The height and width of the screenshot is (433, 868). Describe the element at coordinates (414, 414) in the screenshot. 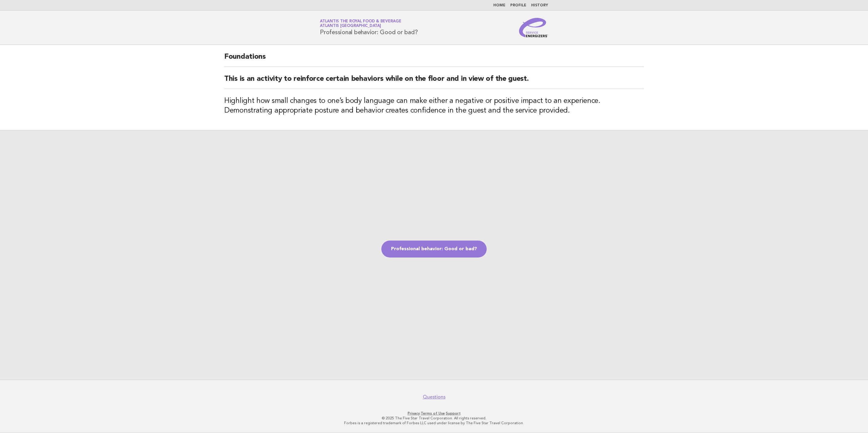

I see `a: Privacy` at that location.